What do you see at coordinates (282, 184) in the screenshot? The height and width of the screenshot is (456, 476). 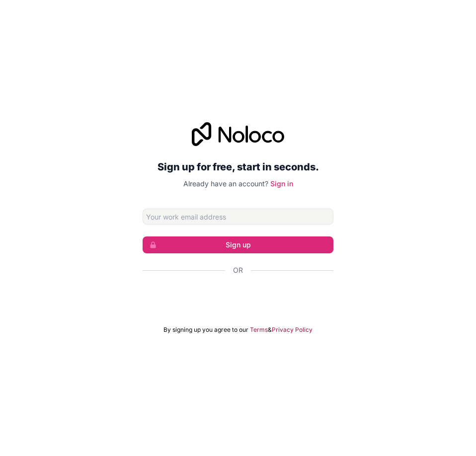 I see `a: Sign in` at bounding box center [282, 184].